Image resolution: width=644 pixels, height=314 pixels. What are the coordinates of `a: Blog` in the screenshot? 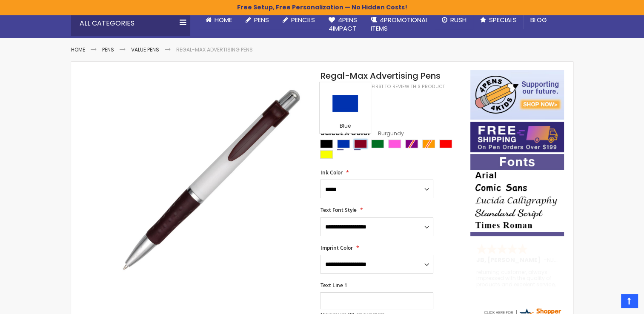 It's located at (539, 20).